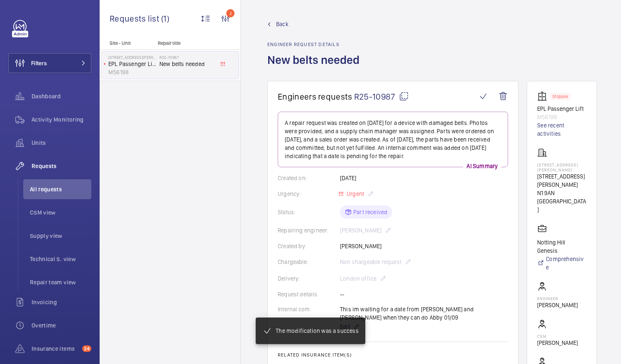  What do you see at coordinates (382, 96) in the screenshot?
I see `span: R25-10987` at bounding box center [382, 96].